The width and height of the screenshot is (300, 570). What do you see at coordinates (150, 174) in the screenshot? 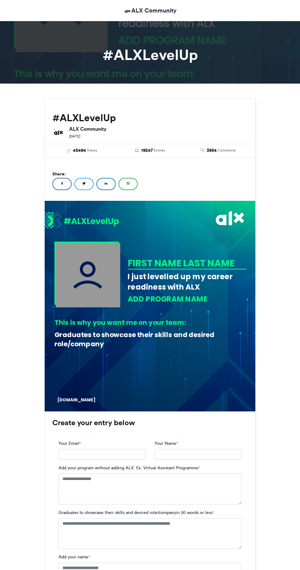
I see `h5: Share:` at bounding box center [150, 174].